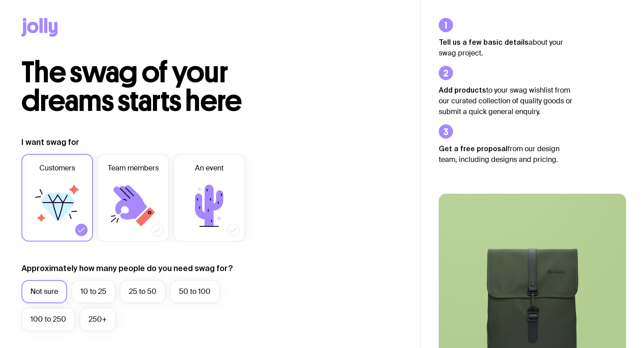 The width and height of the screenshot is (644, 348). What do you see at coordinates (98, 319) in the screenshot?
I see `label: 250+` at bounding box center [98, 319].